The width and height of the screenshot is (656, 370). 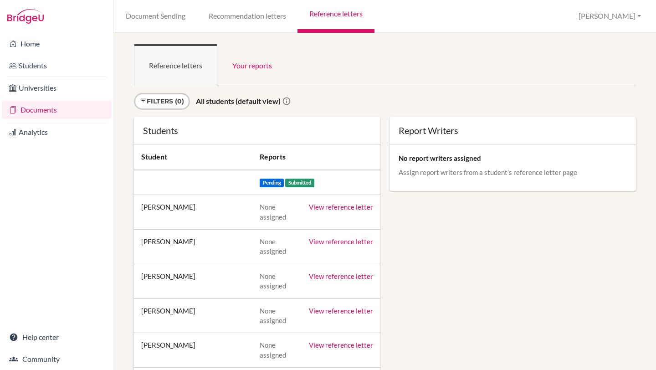 What do you see at coordinates (316, 157) in the screenshot?
I see `th: Reports` at bounding box center [316, 157].